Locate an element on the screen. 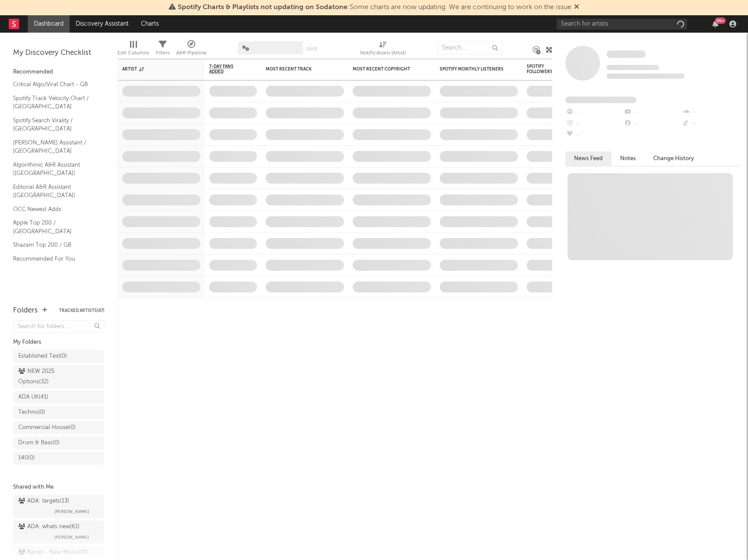 The image size is (748, 560). div: NEW 2025 Options ( 32 ) is located at coordinates (48, 376).